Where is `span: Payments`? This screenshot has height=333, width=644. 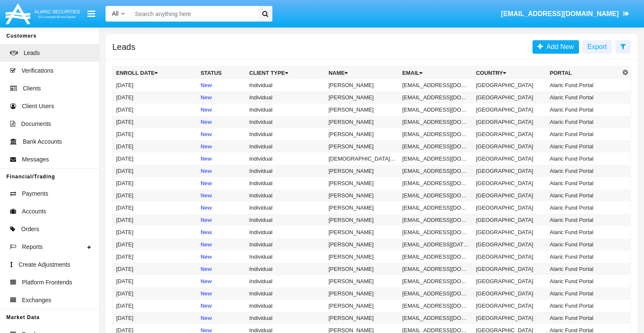
span: Payments is located at coordinates (35, 194).